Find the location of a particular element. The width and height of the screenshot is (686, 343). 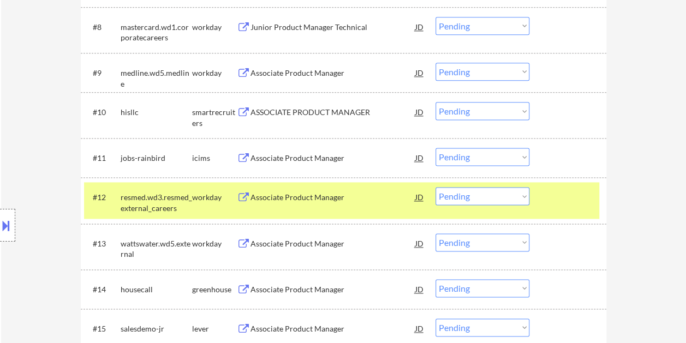

div: greenhouse is located at coordinates (215, 290).